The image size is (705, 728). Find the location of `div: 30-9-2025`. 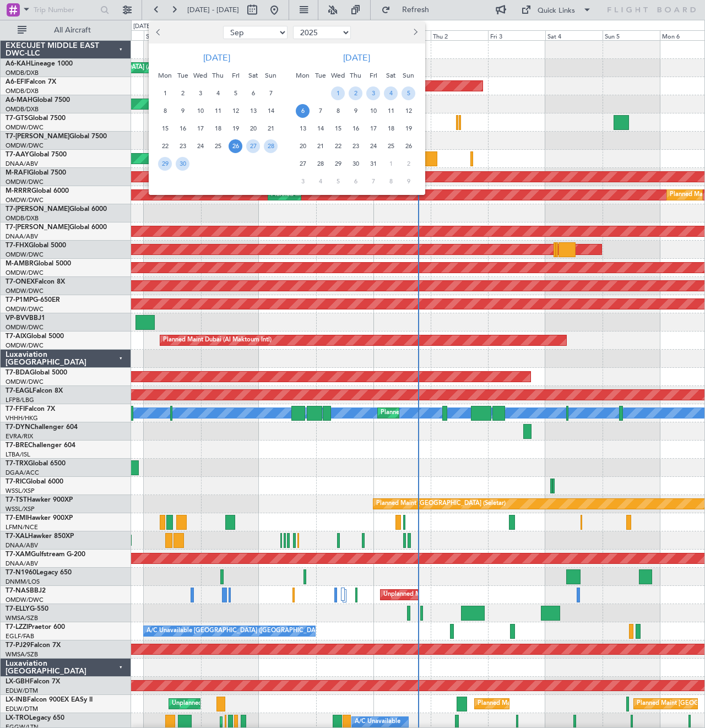

div: 30-9-2025 is located at coordinates (183, 164).